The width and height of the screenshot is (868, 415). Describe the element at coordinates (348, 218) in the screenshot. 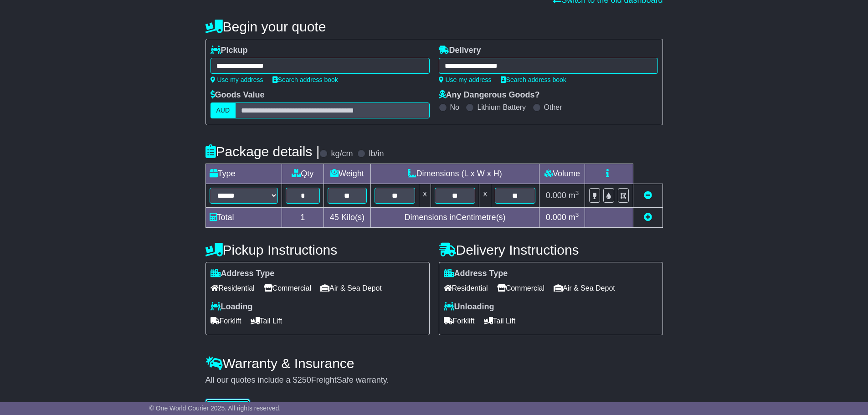

I see `td: Kilo(s)` at that location.